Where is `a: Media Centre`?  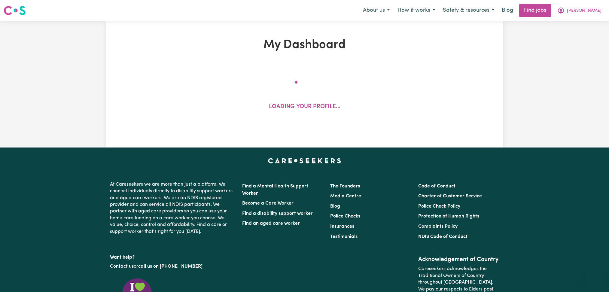 a: Media Centre is located at coordinates (346, 196).